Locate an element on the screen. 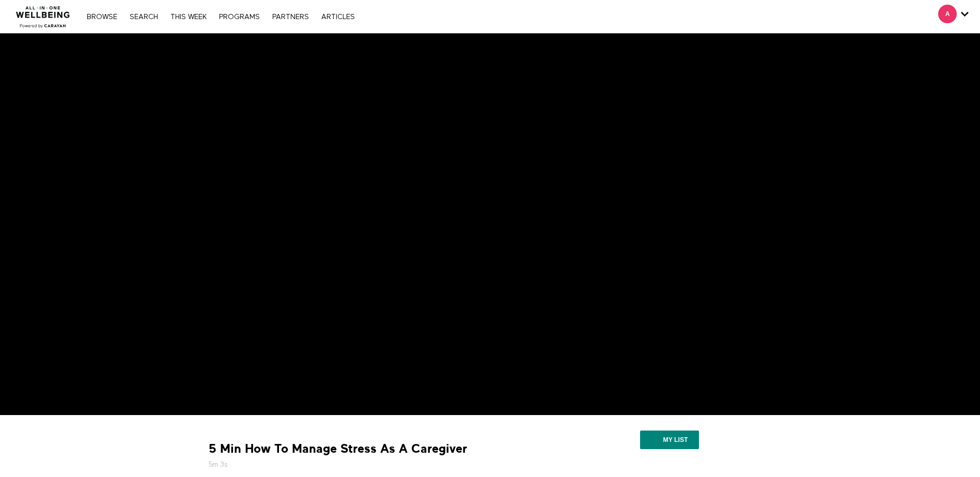  a: ARTICLES is located at coordinates (338, 17).